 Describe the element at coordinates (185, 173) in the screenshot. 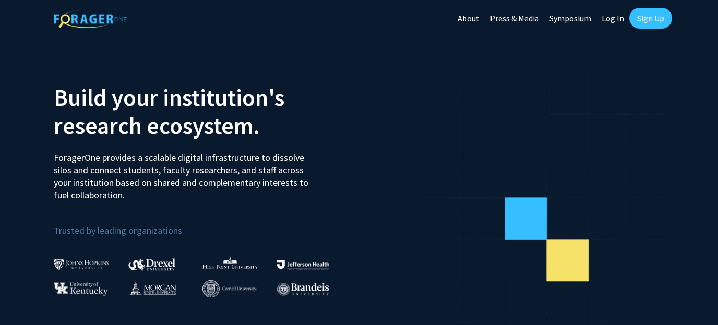

I see `p: ForagerOne provides a scalable digital infrastructure to dissolve silos and connect students, fac...` at that location.